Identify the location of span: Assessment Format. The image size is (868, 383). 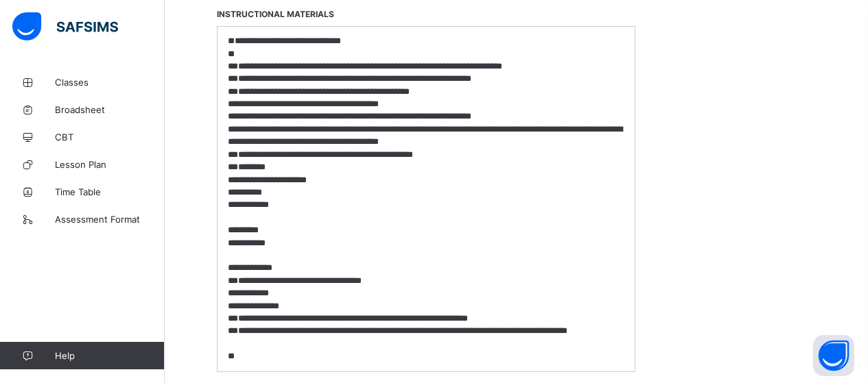
(110, 220).